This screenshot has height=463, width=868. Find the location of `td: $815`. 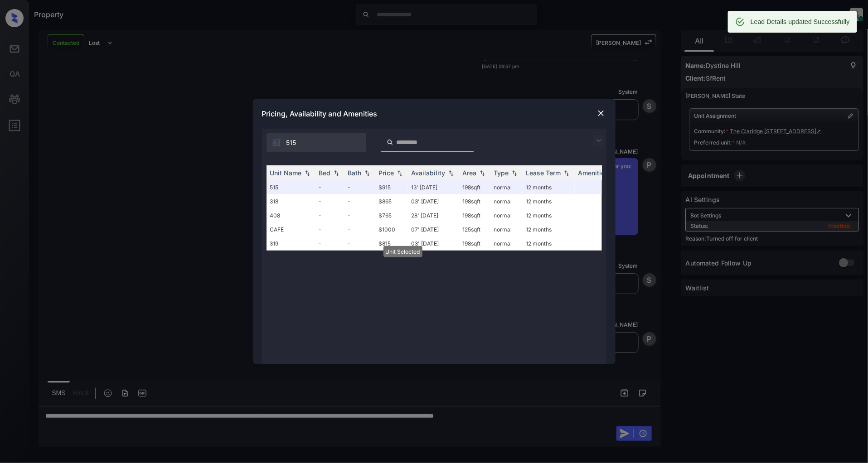

td: $815 is located at coordinates (391, 244).